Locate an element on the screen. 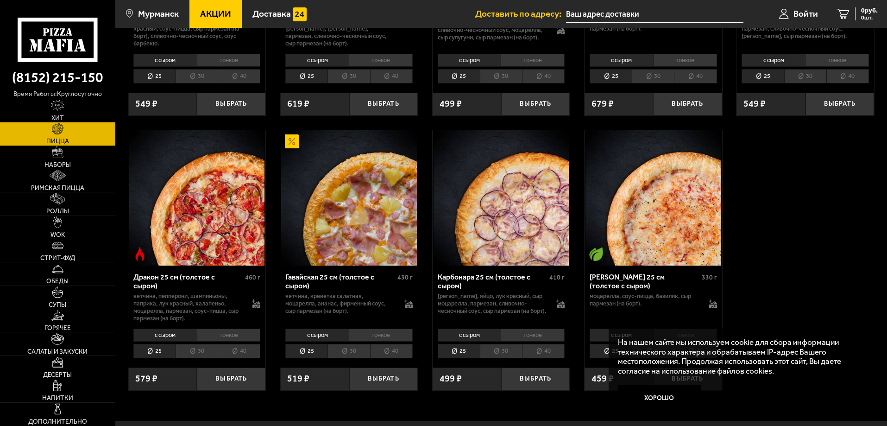  a: АкционныйГавайская 25 см (толстое с сыром) is located at coordinates (349, 198).